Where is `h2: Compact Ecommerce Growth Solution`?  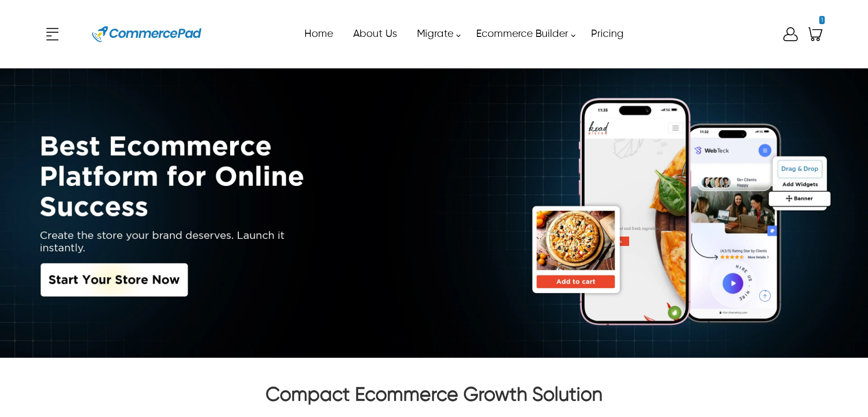
h2: Compact Ecommerce Growth Solution is located at coordinates (434, 397).